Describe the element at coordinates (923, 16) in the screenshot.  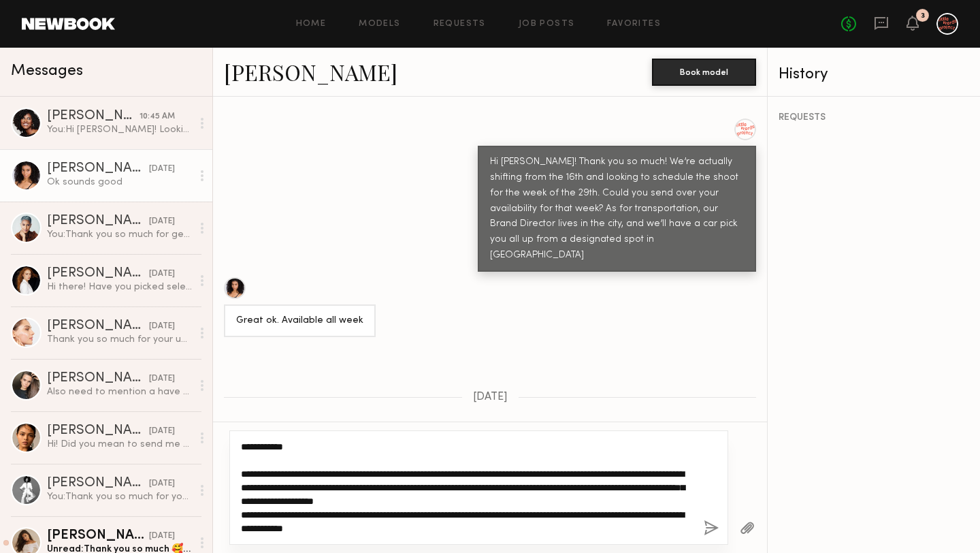
I see `div: 3` at that location.